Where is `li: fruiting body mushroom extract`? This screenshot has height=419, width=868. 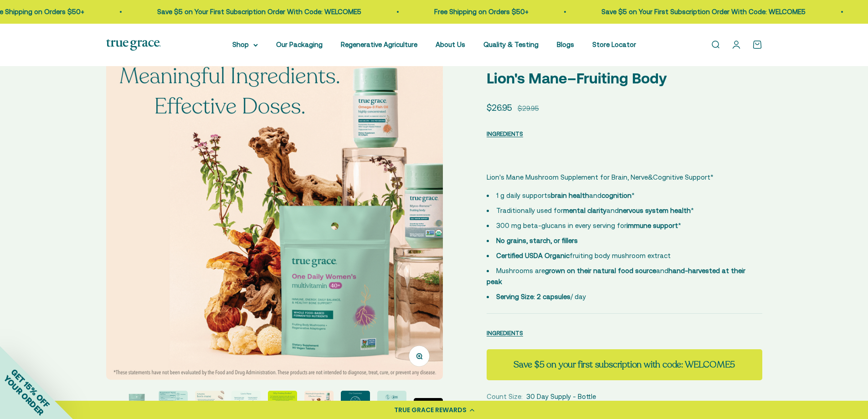 li: fruiting body mushroom extract is located at coordinates (624, 256).